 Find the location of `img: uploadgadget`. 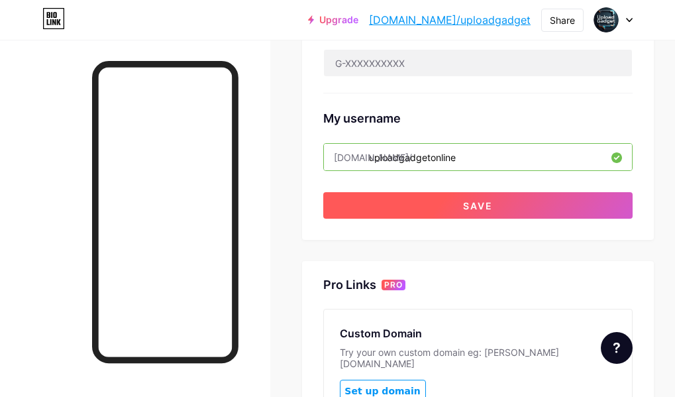

img: uploadgadget is located at coordinates (606, 20).